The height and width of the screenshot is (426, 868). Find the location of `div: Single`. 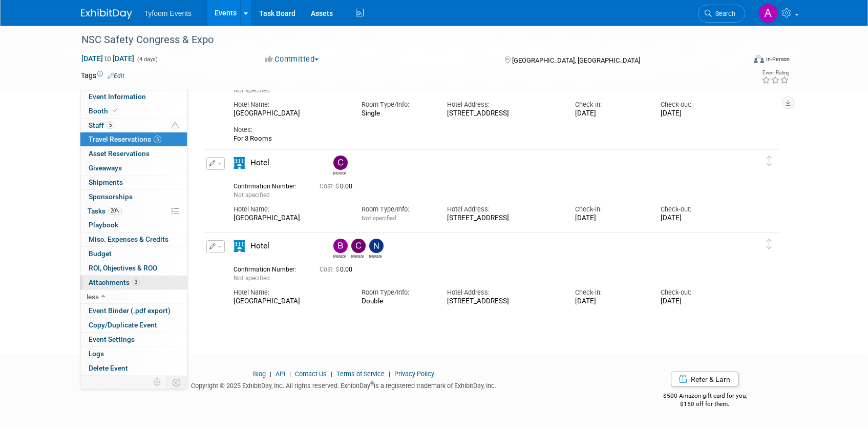

div: Single is located at coordinates (397, 114).